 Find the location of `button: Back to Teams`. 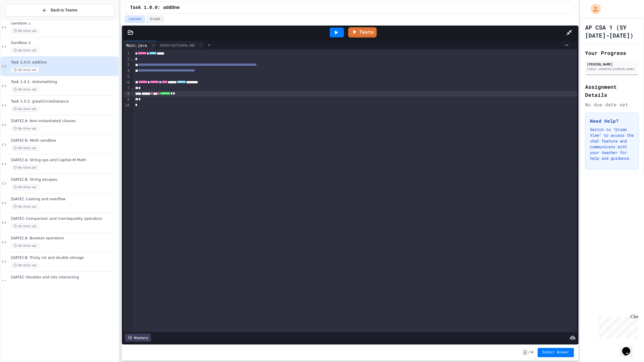

button: Back to Teams is located at coordinates (60, 10).